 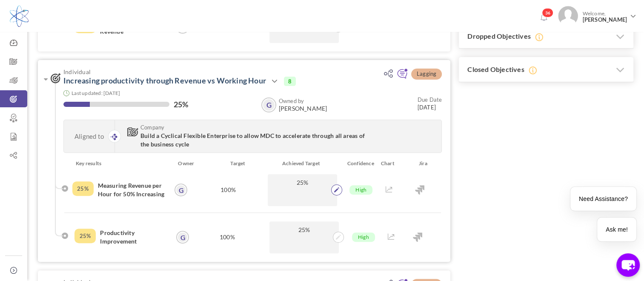 I want to click on h4: Productivity Improvement, so click(x=133, y=237).